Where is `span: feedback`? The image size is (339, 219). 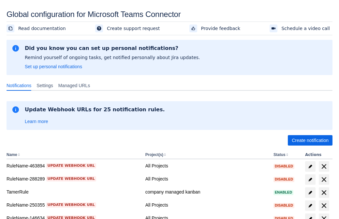 span: feedback is located at coordinates (193, 28).